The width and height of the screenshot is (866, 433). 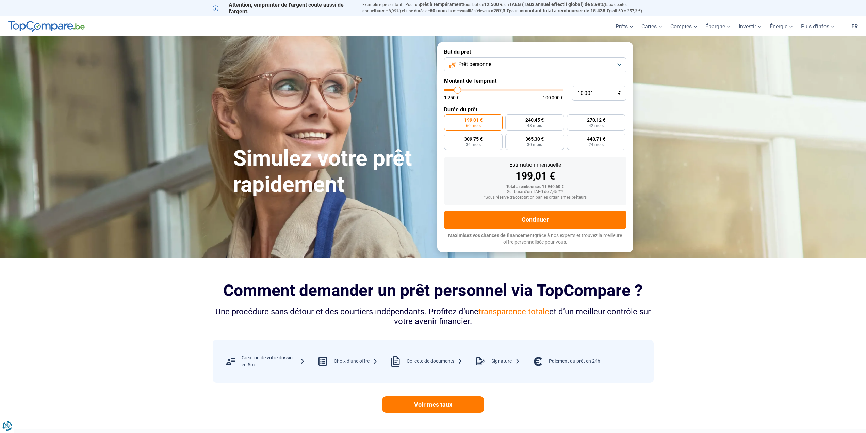 I want to click on span: 24 mois, so click(x=596, y=145).